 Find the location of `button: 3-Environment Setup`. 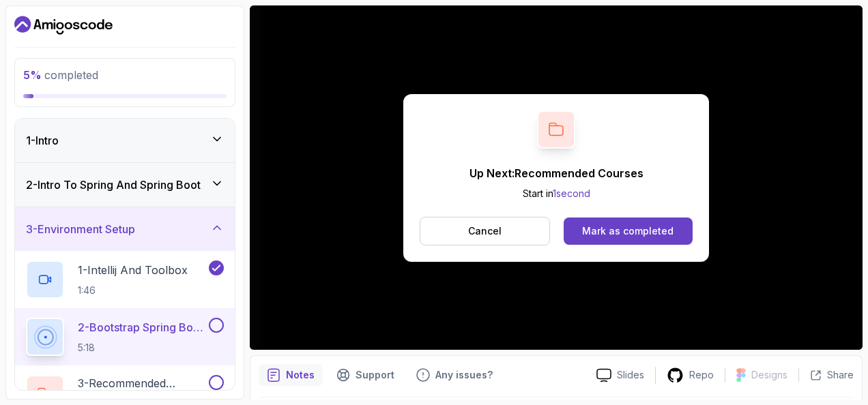

button: 3-Environment Setup is located at coordinates (125, 229).